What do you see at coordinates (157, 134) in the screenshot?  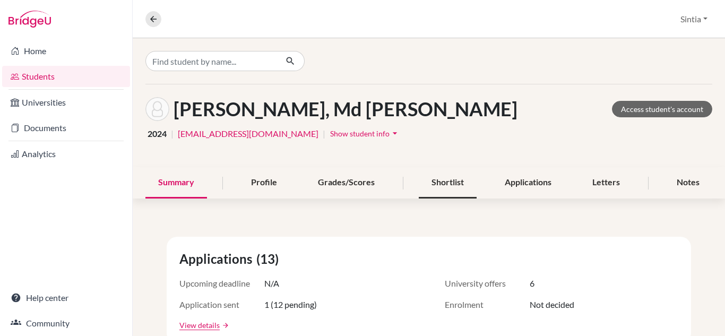 I see `span: 2024` at bounding box center [157, 134].